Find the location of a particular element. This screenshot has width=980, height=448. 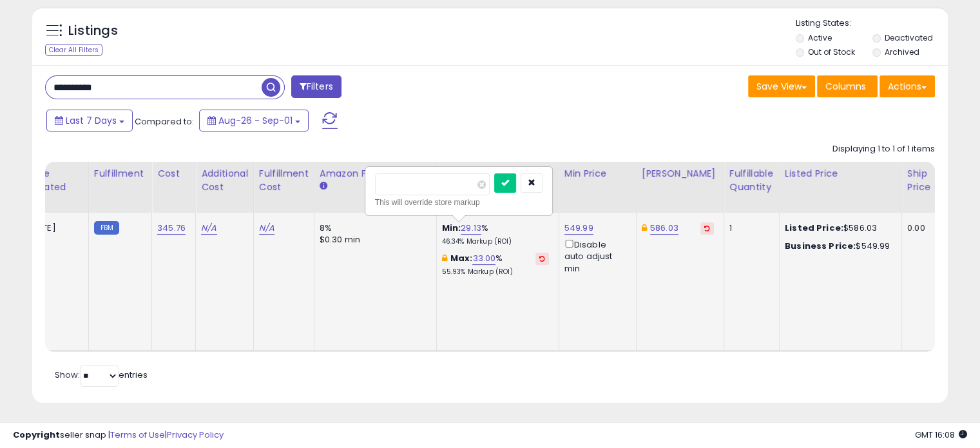

a: Privacy Policy is located at coordinates (195, 434).